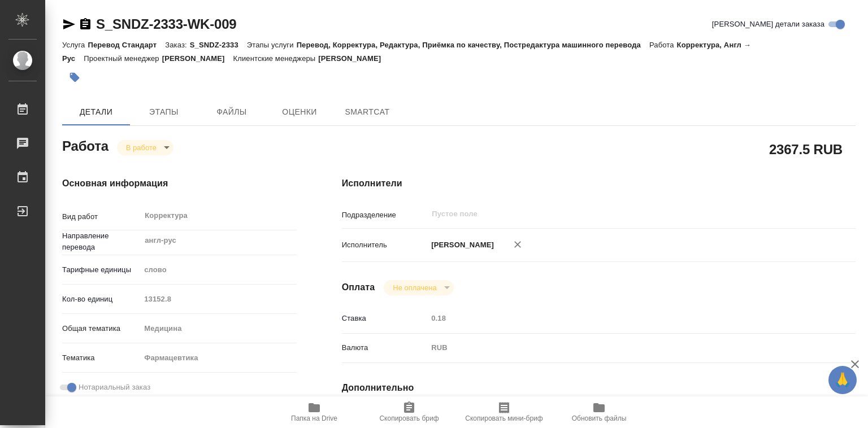 The width and height of the screenshot is (868, 428). What do you see at coordinates (504, 418) in the screenshot?
I see `span: Скопировать мини-бриф` at bounding box center [504, 418].